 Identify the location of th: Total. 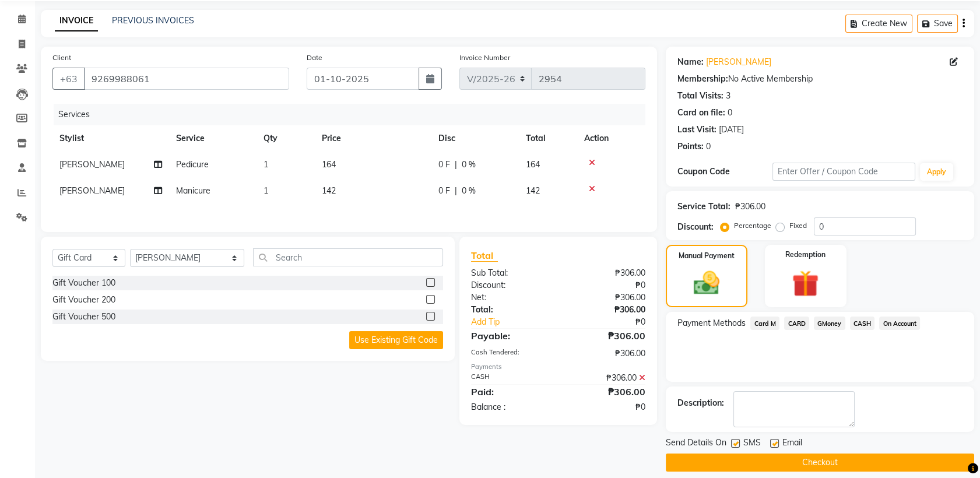
(548, 138).